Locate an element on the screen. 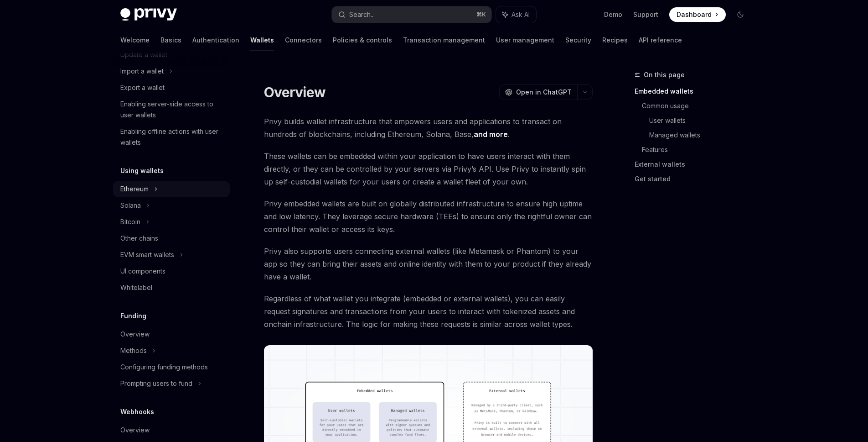  div: Other chains is located at coordinates (139, 238).